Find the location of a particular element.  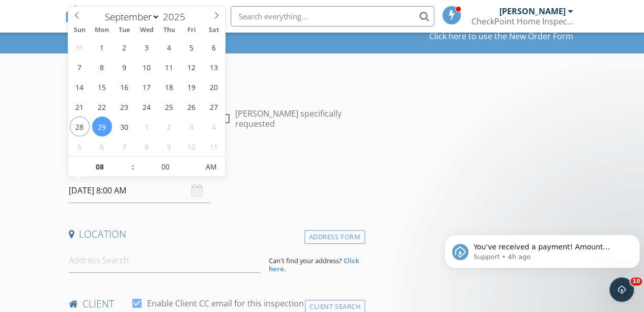

span: September 17, 2025 is located at coordinates (146, 86).